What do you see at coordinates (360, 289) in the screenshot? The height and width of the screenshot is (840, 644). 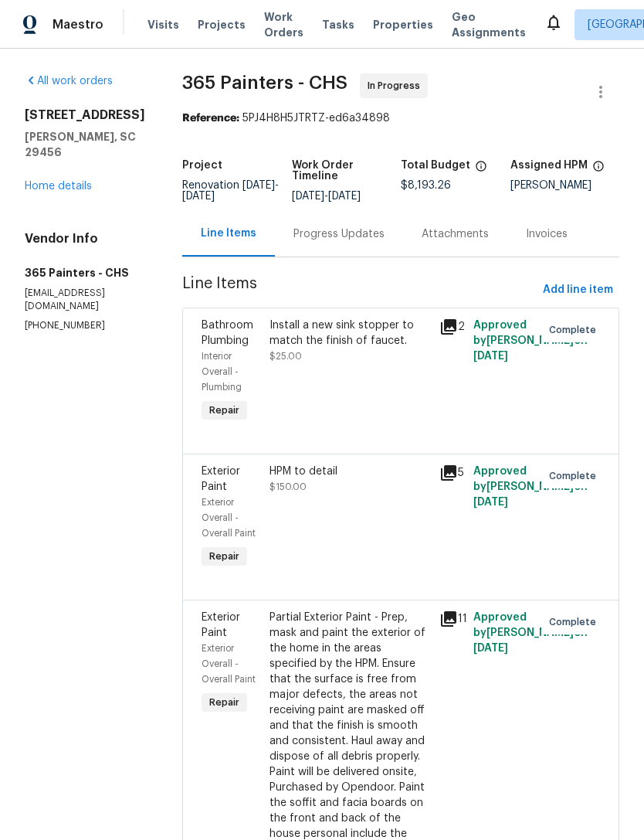 I see `span: Line Items` at bounding box center [360, 289].